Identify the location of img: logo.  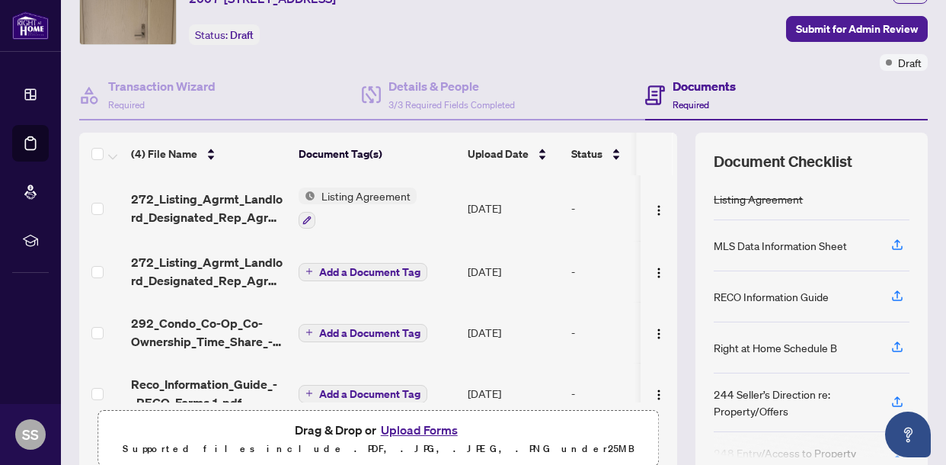
(30, 25).